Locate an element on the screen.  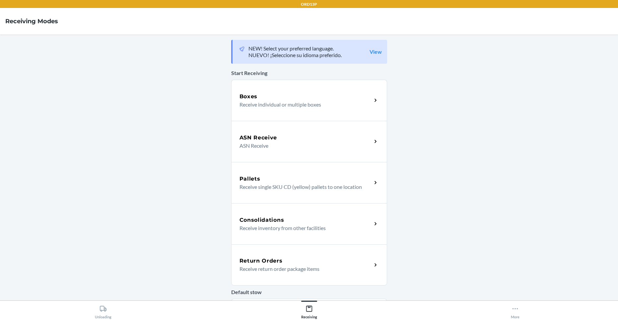
p: NEW! Select your preferred language. is located at coordinates (295, 48).